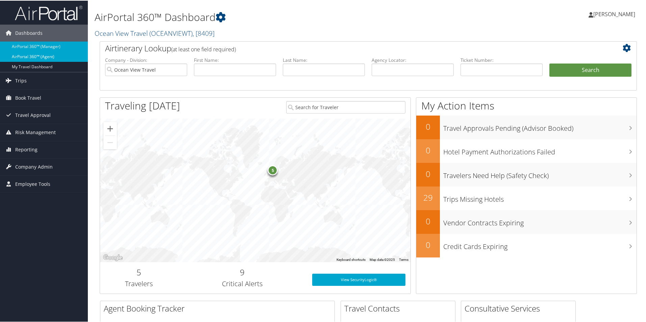  Describe the element at coordinates (540, 173) in the screenshot. I see `h3: Travelers Need Help (Safety Check)` at that location.